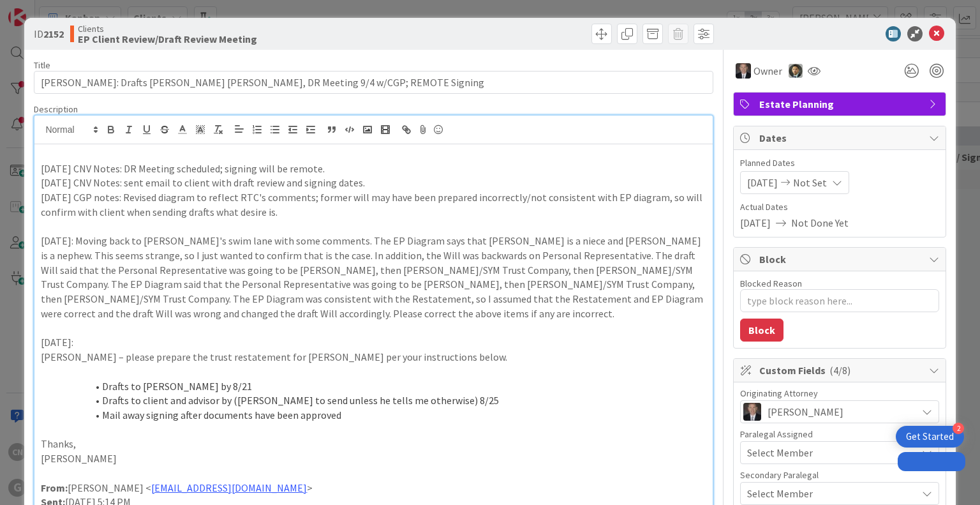 This screenshot has width=980, height=505. I want to click on span: Description, so click(55, 109).